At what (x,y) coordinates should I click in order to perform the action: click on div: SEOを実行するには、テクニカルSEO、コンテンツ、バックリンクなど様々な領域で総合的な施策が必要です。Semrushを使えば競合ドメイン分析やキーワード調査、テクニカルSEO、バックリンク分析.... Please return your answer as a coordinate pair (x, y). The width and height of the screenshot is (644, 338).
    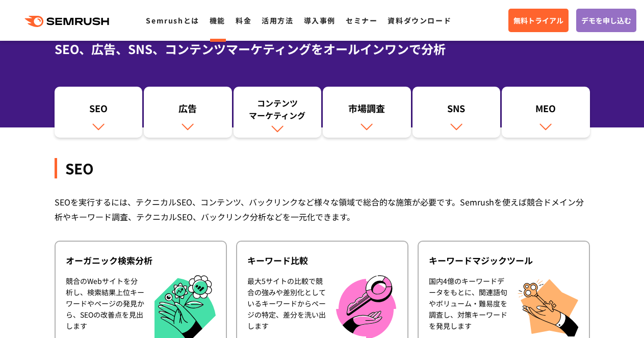
    Looking at the image, I should click on (322, 210).